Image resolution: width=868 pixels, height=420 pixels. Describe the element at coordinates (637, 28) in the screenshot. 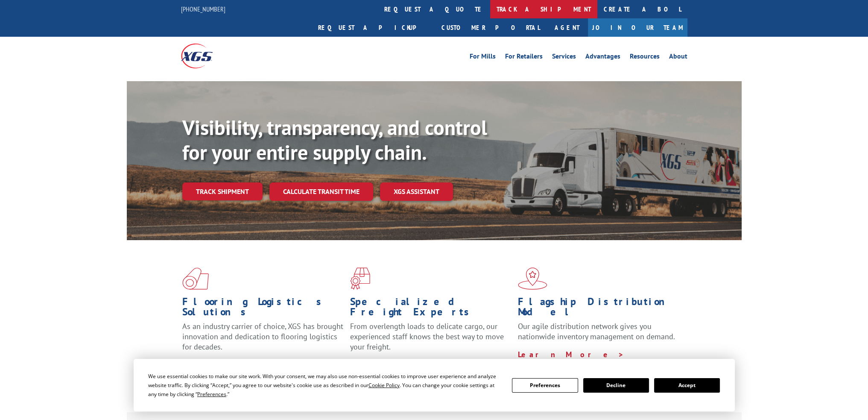

I see `a: Join Our Team` at that location.